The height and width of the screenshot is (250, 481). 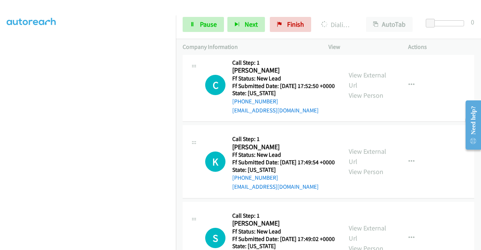 I want to click on p: Actions, so click(x=441, y=47).